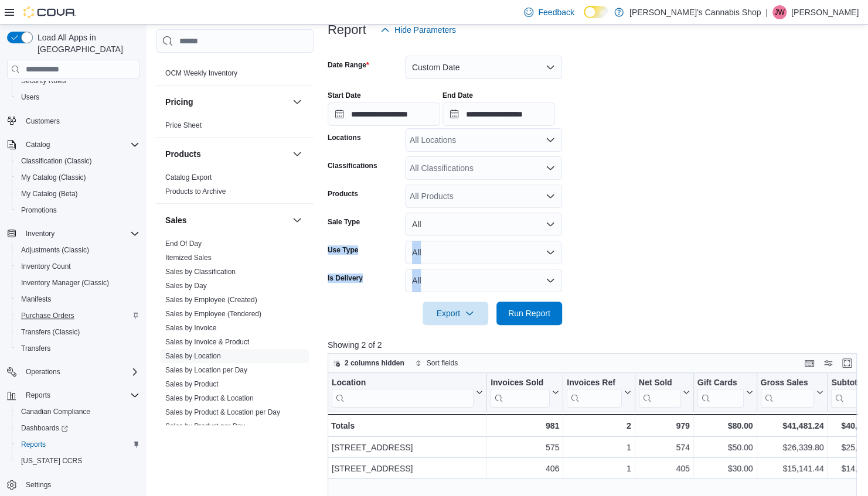 This screenshot has height=496, width=868. Describe the element at coordinates (594, 383) in the screenshot. I see `div: Invoices Ref` at that location.